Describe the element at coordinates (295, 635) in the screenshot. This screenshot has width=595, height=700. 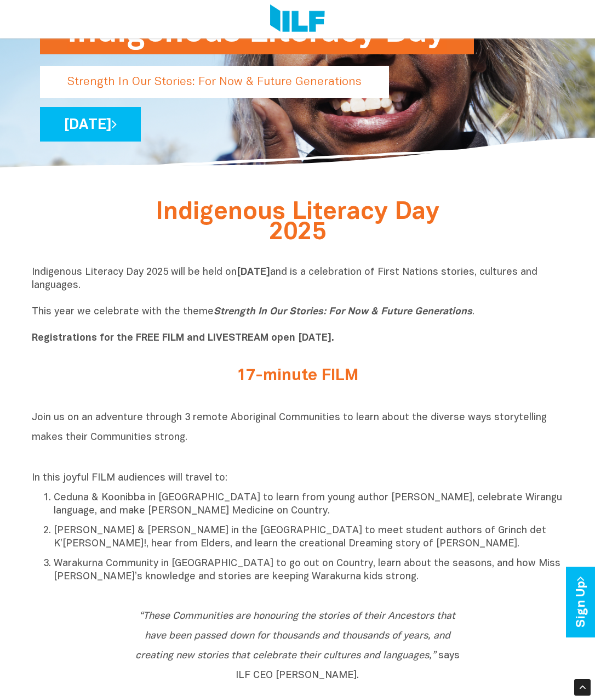
I see `i: “These Communities are honouring the stories of their Ancestors that have been passed down for th...` at that location.